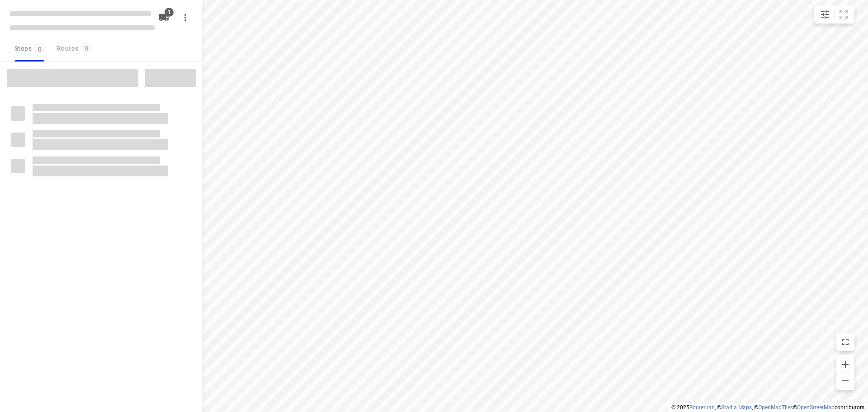 This screenshot has height=412, width=868. Describe the element at coordinates (815, 408) in the screenshot. I see `a: OpenStreetMap` at that location.